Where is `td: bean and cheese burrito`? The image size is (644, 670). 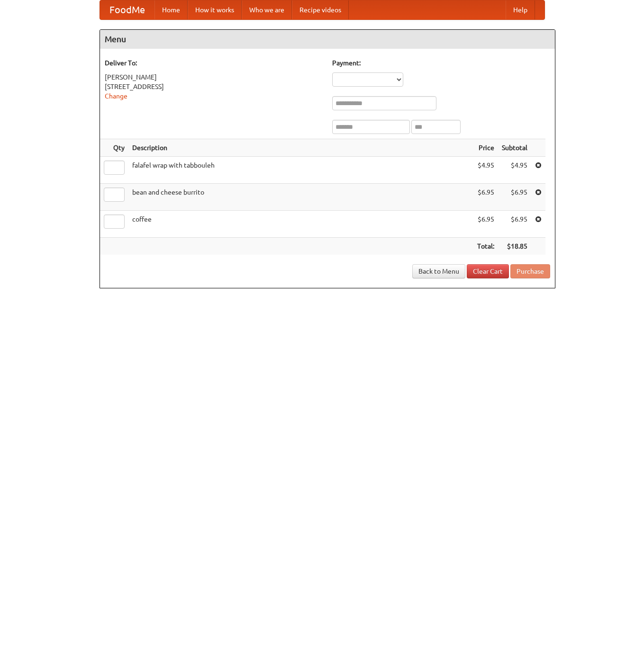
td: bean and cheese burrito is located at coordinates (301, 197).